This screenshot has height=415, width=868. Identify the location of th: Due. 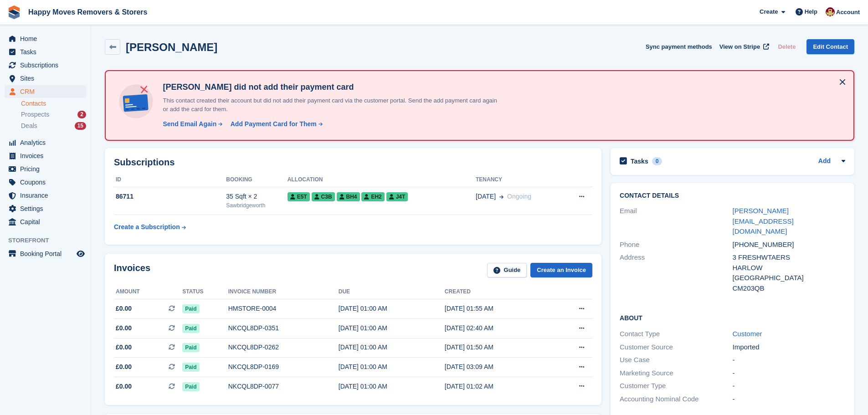
(391, 292).